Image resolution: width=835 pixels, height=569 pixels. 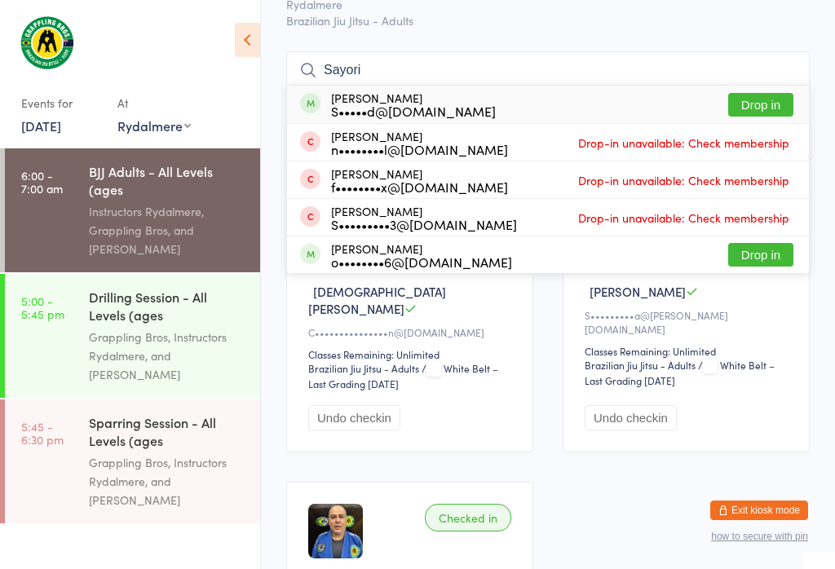 I want to click on div: At, so click(x=154, y=103).